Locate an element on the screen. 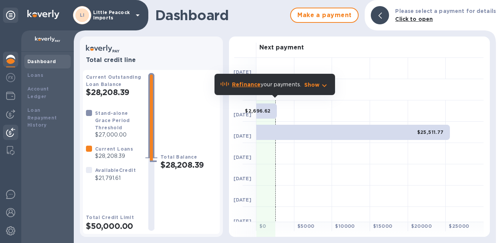 This screenshot has height=243, width=502. b: Total Credit Limit is located at coordinates (110, 217).